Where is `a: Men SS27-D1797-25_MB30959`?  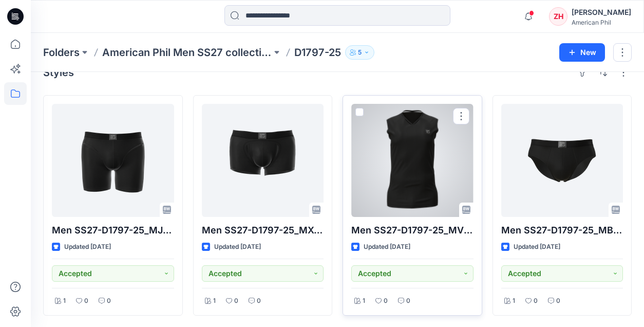
a: Men SS27-D1797-25_MB30959 is located at coordinates (562, 160).